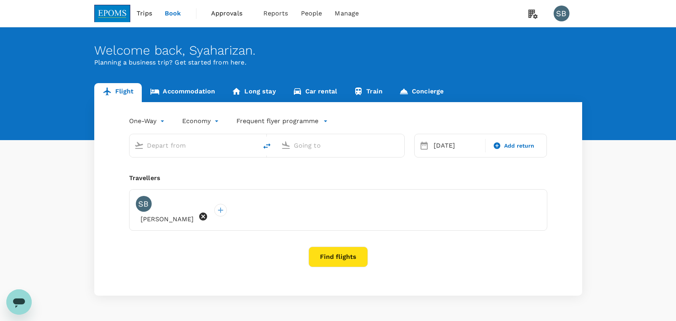 The width and height of the screenshot is (676, 321). What do you see at coordinates (267, 146) in the screenshot?
I see `button: delete` at bounding box center [267, 146].